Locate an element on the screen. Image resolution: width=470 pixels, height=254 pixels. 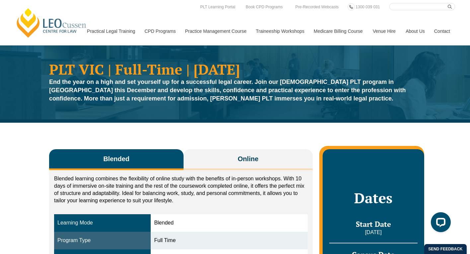
p: Blended learning combines the flexibility of online study with the benefits of in-person workshop... is located at coordinates (181, 190).